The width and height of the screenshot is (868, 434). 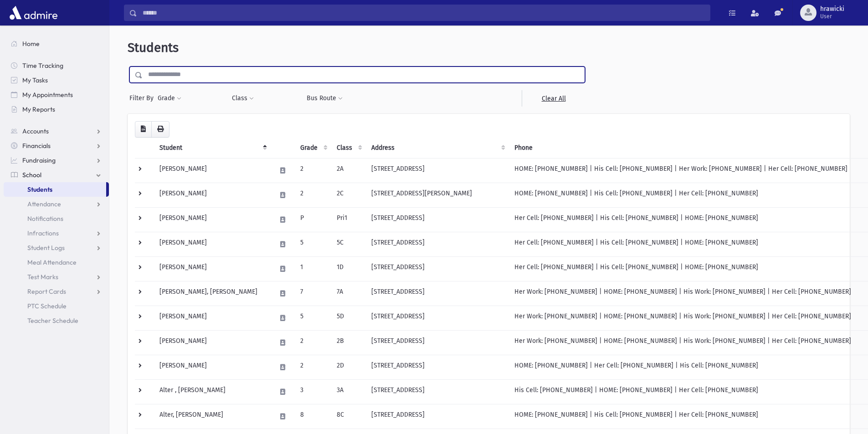 What do you see at coordinates (46, 291) in the screenshot?
I see `span: Report Cards` at bounding box center [46, 291].